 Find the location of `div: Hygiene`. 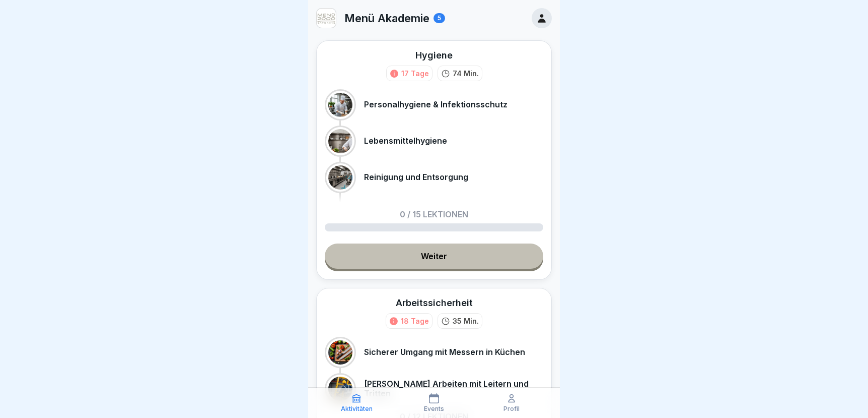

div: Hygiene is located at coordinates (434, 55).